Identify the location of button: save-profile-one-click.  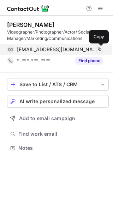
(58, 85).